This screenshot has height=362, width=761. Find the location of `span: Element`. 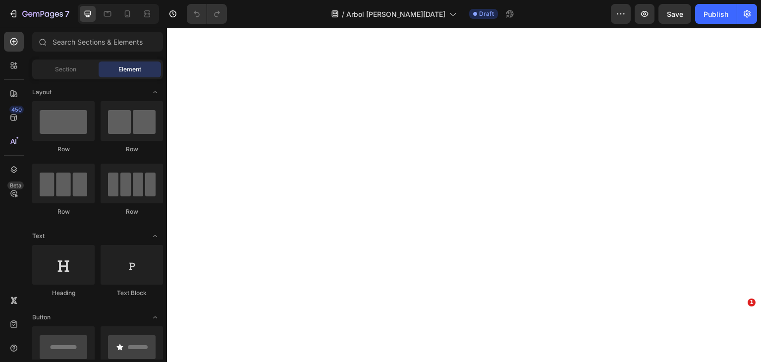

span: Element is located at coordinates (130, 69).